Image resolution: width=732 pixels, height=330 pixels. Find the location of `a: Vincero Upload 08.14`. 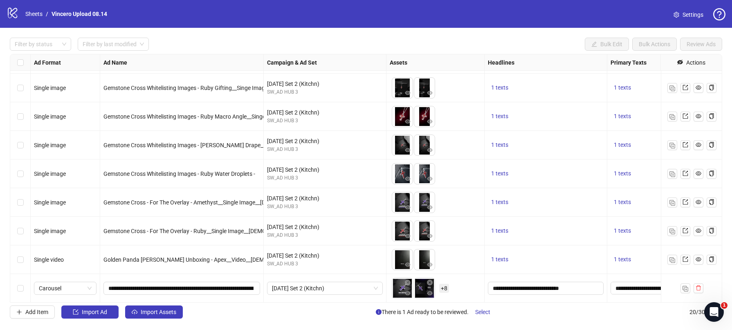

a: Vincero Upload 08.14 is located at coordinates (79, 14).